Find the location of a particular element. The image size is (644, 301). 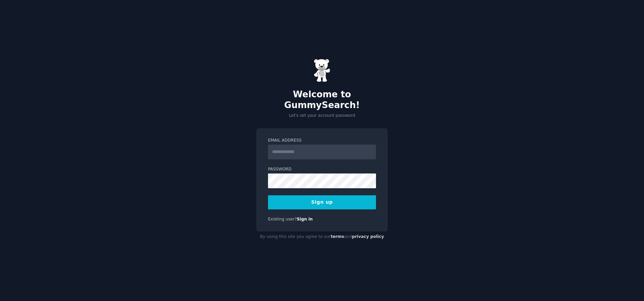

label: Email Address is located at coordinates (322, 140).